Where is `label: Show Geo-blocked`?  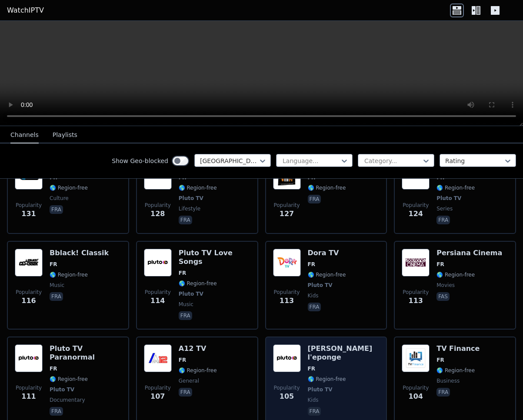 label: Show Geo-blocked is located at coordinates (140, 161).